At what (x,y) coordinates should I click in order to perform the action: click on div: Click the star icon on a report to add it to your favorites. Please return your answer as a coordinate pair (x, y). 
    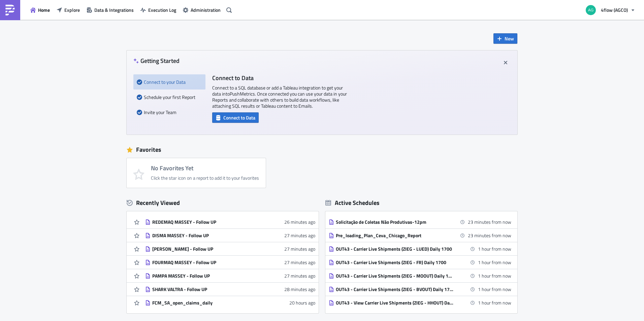
    Looking at the image, I should click on (205, 178).